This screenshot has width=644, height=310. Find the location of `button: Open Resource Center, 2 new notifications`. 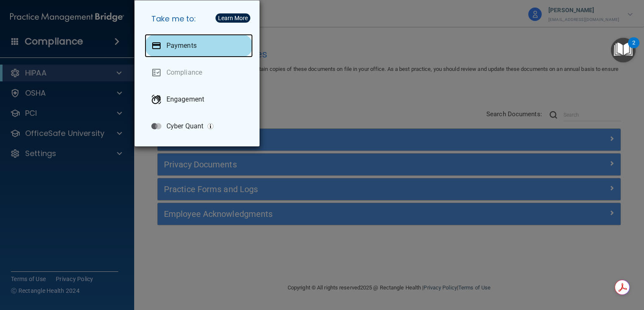

button: Open Resource Center, 2 new notifications is located at coordinates (623, 50).